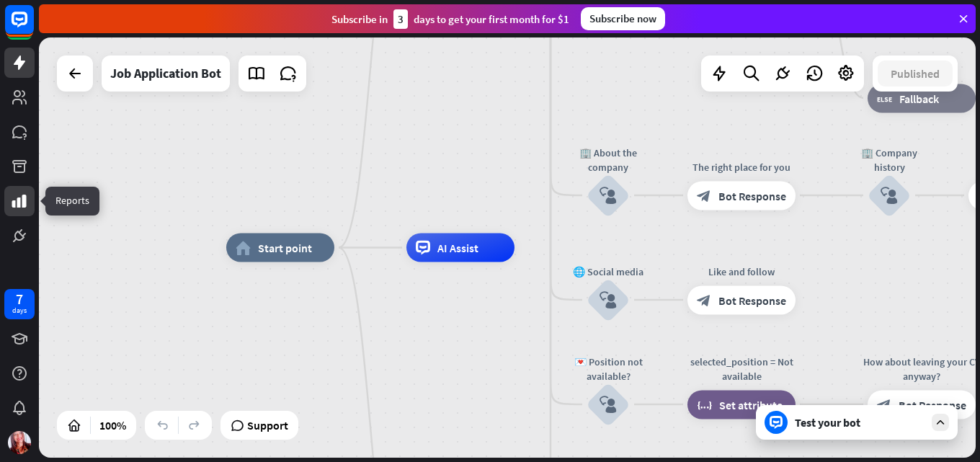 This screenshot has height=462, width=980. What do you see at coordinates (608, 160) in the screenshot?
I see `div: 🏢 About the company` at bounding box center [608, 160].